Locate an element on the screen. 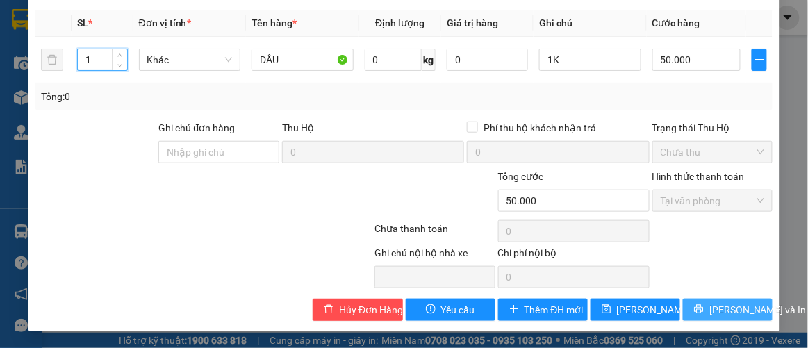 This screenshot has height=348, width=808. span: save is located at coordinates (606, 310).